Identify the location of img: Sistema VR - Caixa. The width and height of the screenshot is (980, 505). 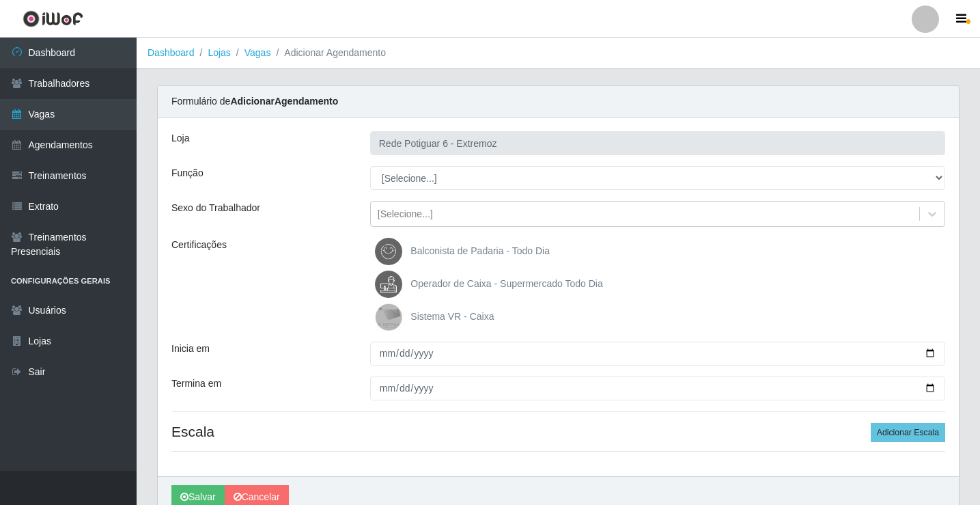
(391, 317).